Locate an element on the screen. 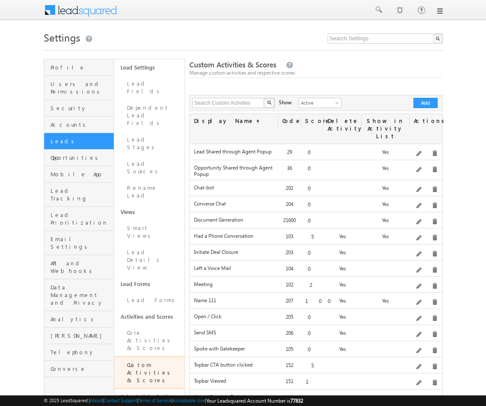 This screenshot has width=486, height=406. div: Show is located at coordinates (285, 102).